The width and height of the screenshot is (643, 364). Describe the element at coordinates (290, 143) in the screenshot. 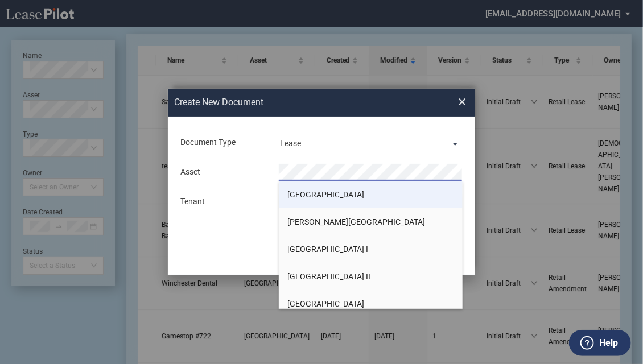

I see `div: Lease` at that location.